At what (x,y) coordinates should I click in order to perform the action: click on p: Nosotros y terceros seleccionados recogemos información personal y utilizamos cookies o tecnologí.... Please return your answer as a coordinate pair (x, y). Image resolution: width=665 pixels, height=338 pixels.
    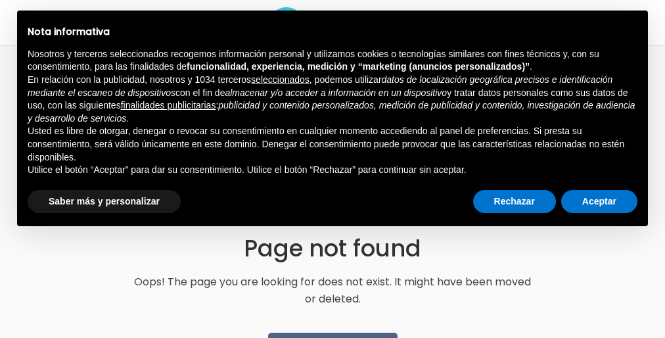
    Looking at the image, I should click on (332, 60).